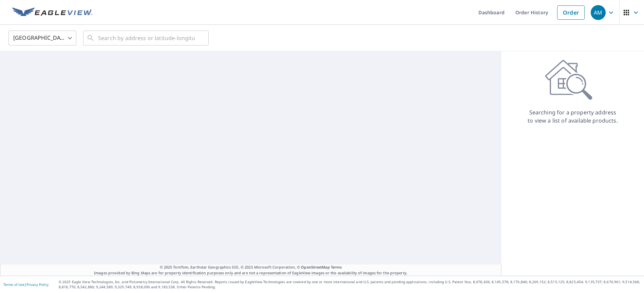 The image size is (644, 293). Describe the element at coordinates (52, 13) in the screenshot. I see `img: EV Logo` at that location.